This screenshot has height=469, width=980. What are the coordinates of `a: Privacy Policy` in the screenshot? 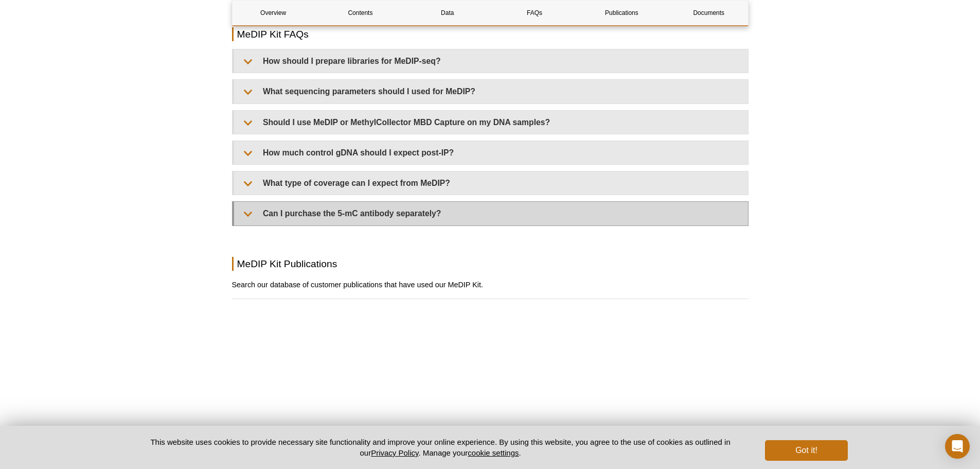 It's located at (394, 453).